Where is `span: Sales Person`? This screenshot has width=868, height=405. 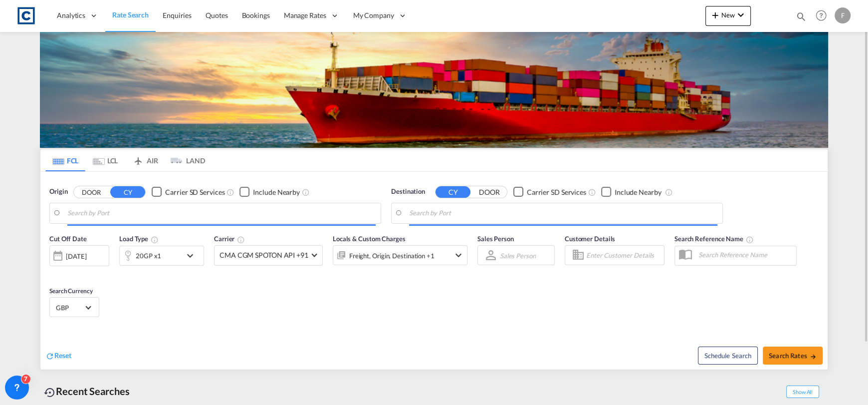
span: Sales Person is located at coordinates (496, 239).